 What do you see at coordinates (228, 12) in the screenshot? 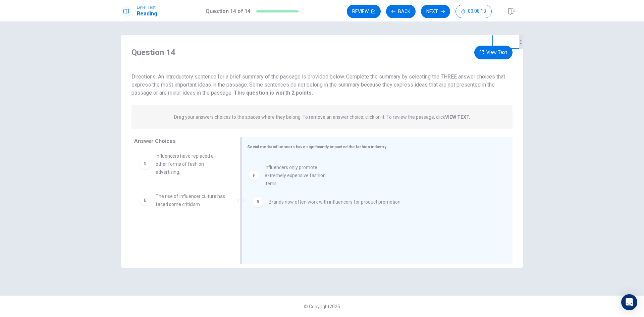
I see `h1: Question 14 of 14` at bounding box center [228, 12].